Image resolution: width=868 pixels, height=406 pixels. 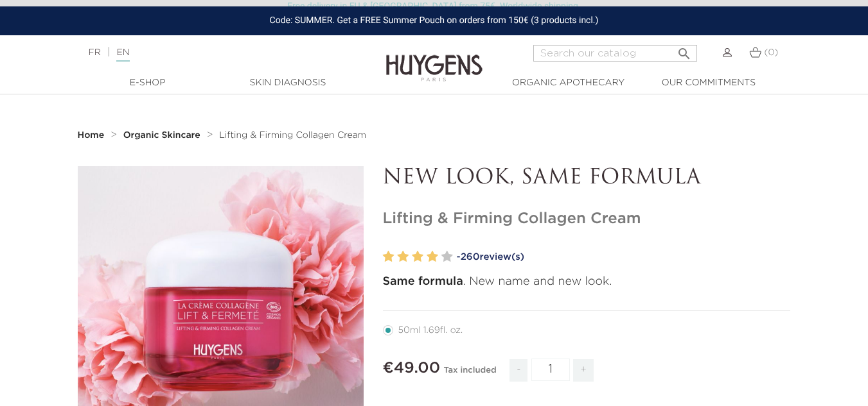 I want to click on div: Tax included, so click(x=470, y=374).